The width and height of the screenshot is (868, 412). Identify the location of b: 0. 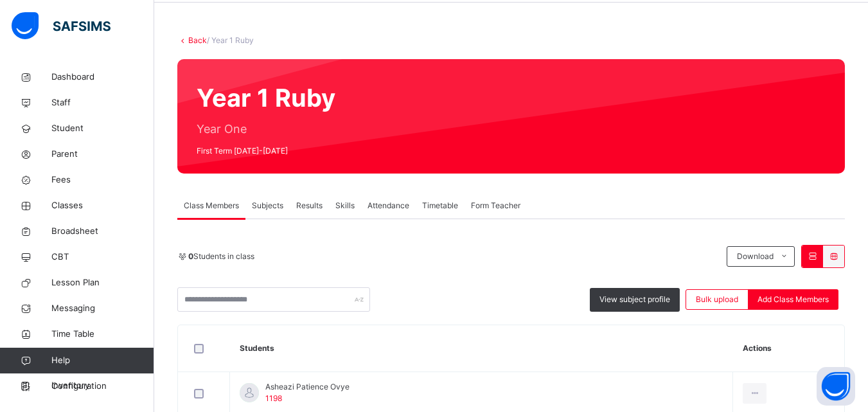
(191, 256).